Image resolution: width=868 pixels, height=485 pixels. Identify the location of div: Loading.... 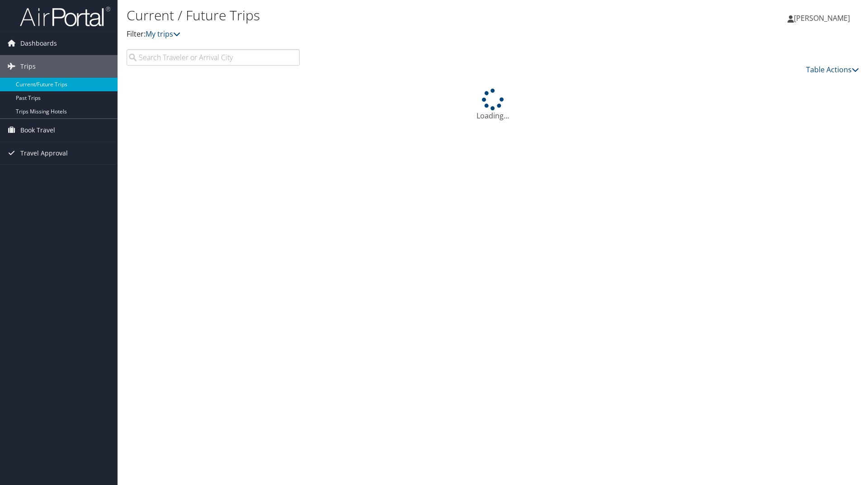
(493, 105).